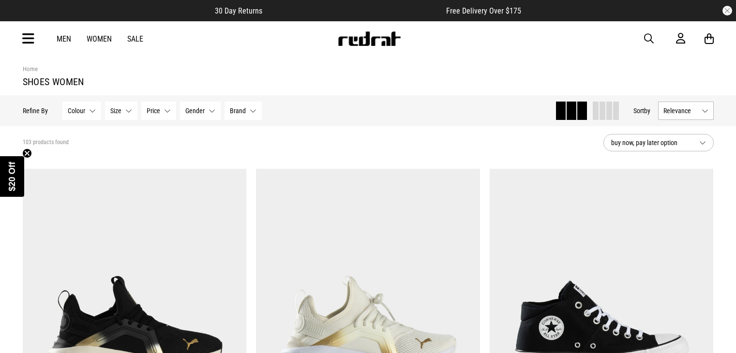  Describe the element at coordinates (27, 153) in the screenshot. I see `button: Close teaser` at that location.